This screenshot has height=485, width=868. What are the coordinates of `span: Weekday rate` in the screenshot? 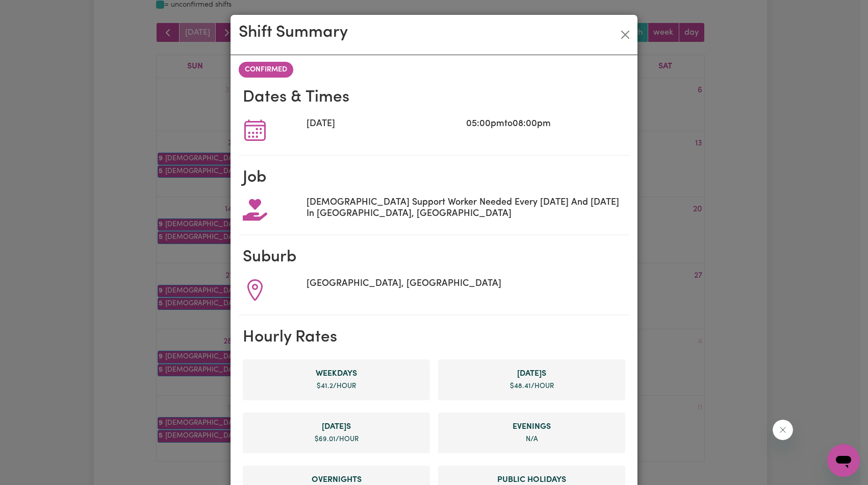 It's located at (336, 374).